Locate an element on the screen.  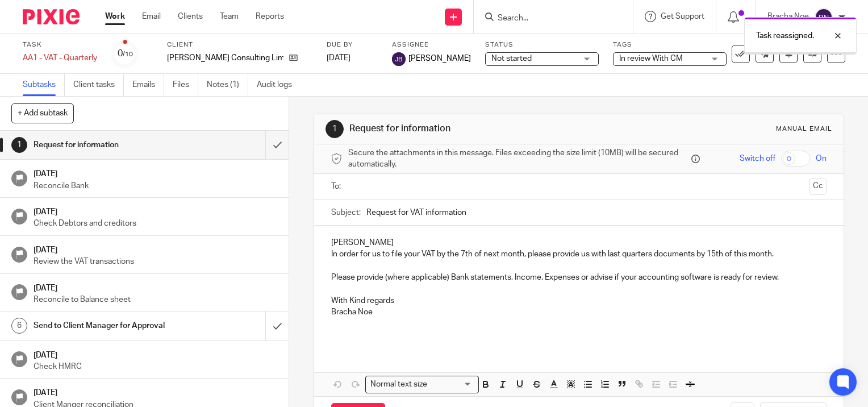
p: With Kind regards is located at coordinates (579, 300).